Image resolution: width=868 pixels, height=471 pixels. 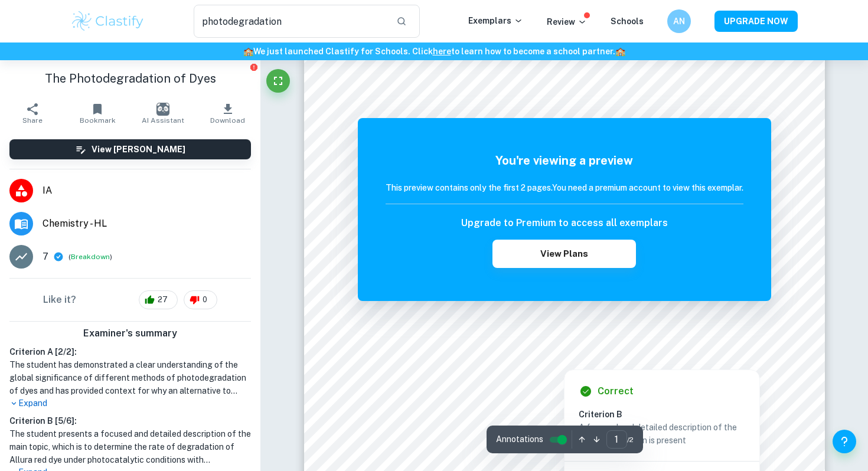 I want to click on button: Fullscreen, so click(x=278, y=81).